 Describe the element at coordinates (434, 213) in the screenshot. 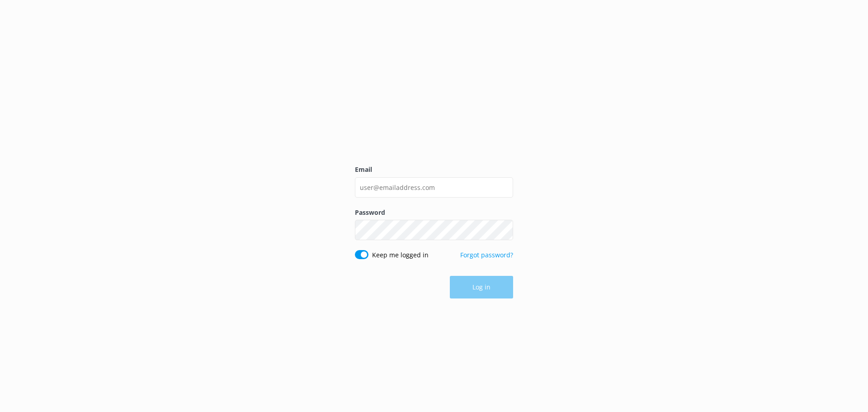

I see `label: Password` at that location.